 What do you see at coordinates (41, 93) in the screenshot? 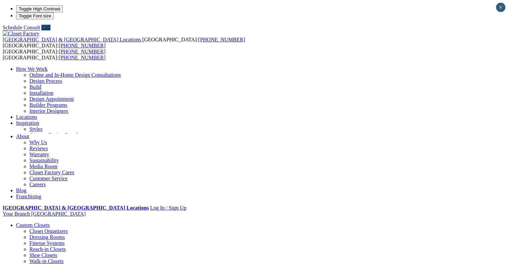
I see `a: Installation` at bounding box center [41, 93].